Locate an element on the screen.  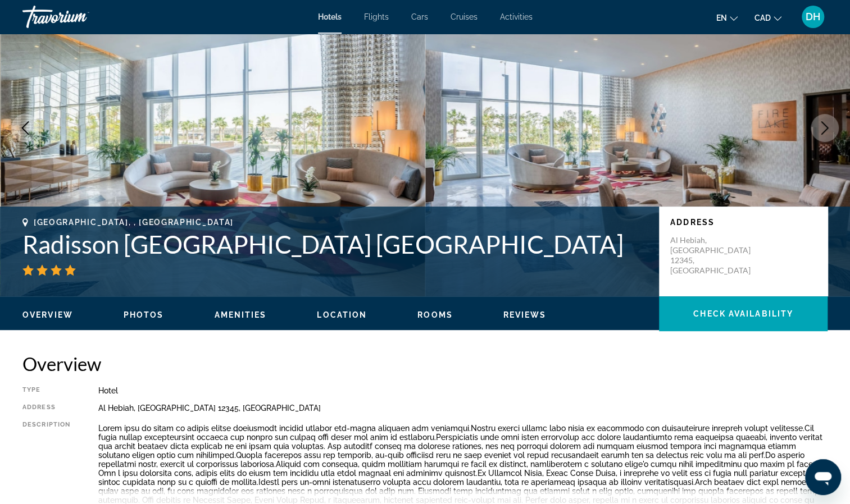
span: Reviews is located at coordinates (524, 315).